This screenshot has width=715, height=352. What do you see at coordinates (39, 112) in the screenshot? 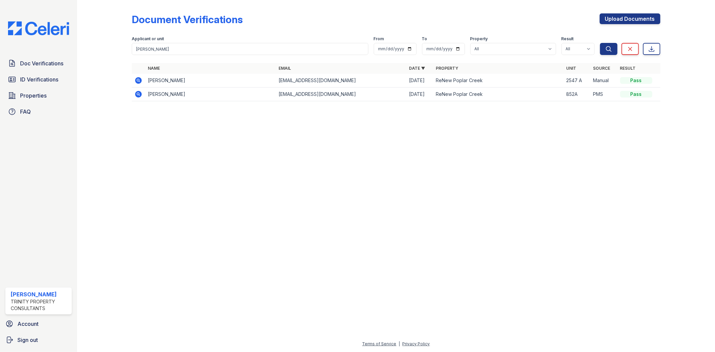
I see `a: FAQ` at bounding box center [39, 112].